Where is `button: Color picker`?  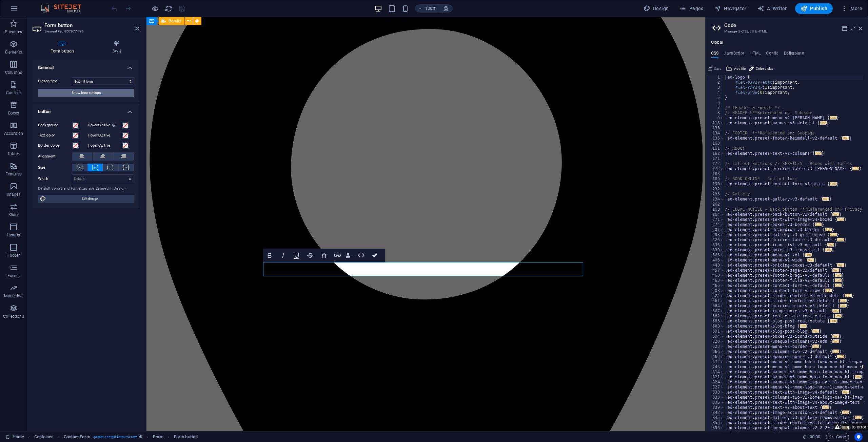
button: Color picker is located at coordinates (761, 69).